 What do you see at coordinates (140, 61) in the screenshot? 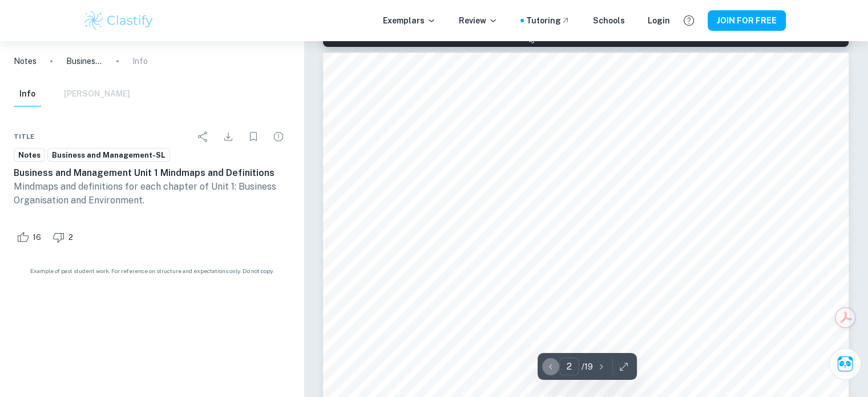
I see `p: Info` at bounding box center [140, 61].